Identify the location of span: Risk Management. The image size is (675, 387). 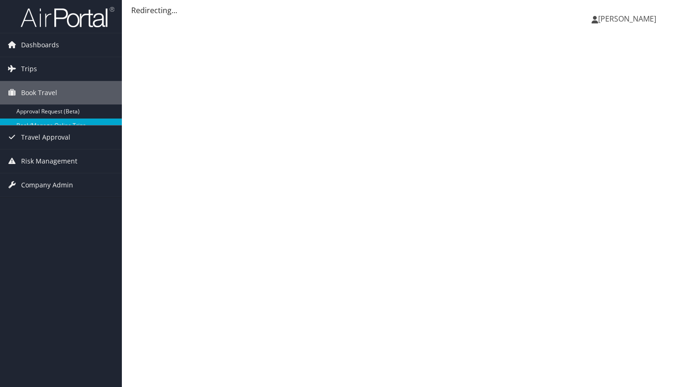
(49, 161).